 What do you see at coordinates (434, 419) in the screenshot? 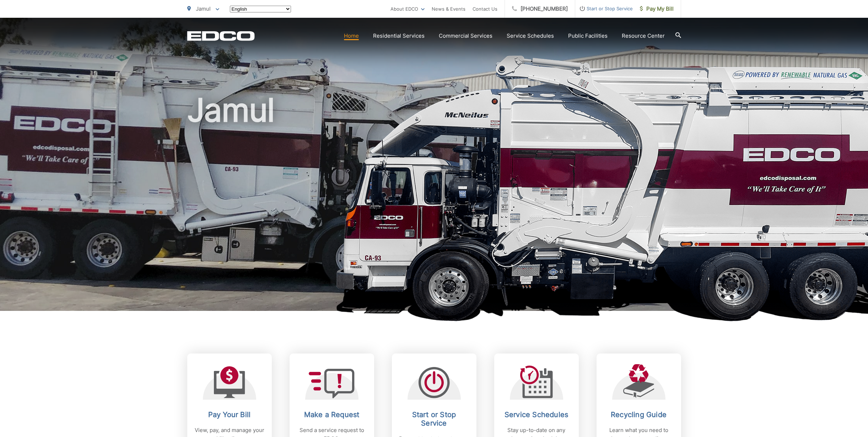
I see `h2: Start or Stop Service` at bounding box center [434, 419].